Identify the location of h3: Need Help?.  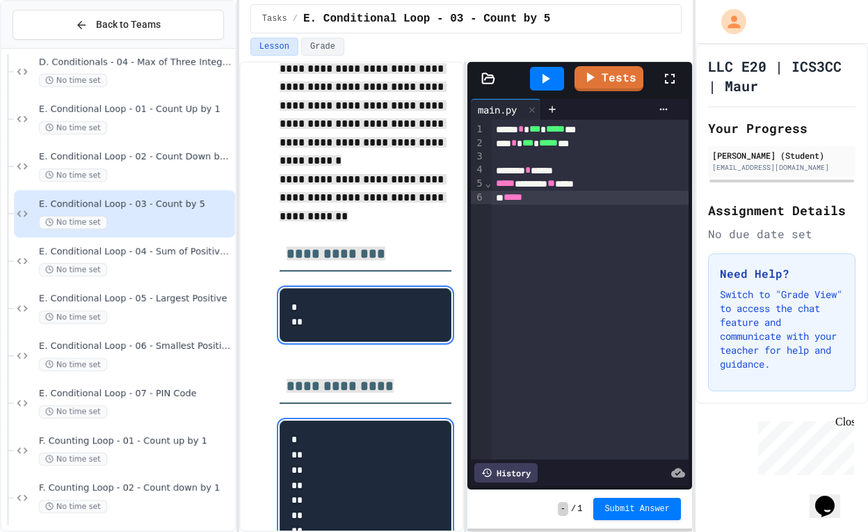
(782, 273).